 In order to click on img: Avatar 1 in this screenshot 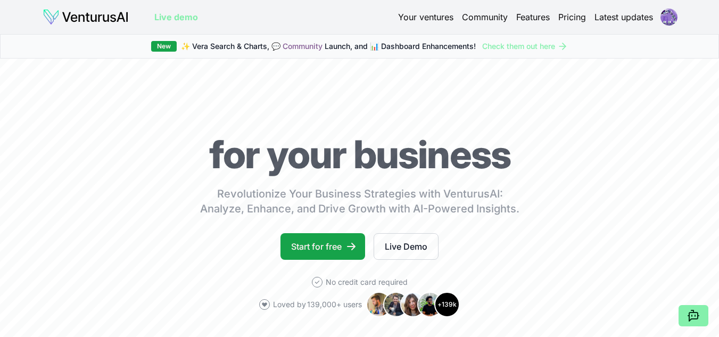, I will do `click(379, 304)`.